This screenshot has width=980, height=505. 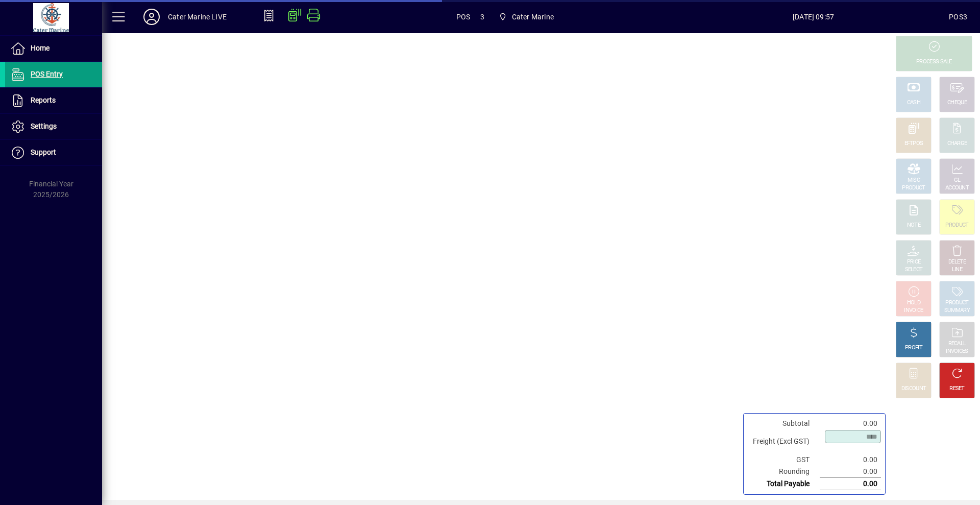 I want to click on a: Support, so click(x=54, y=153).